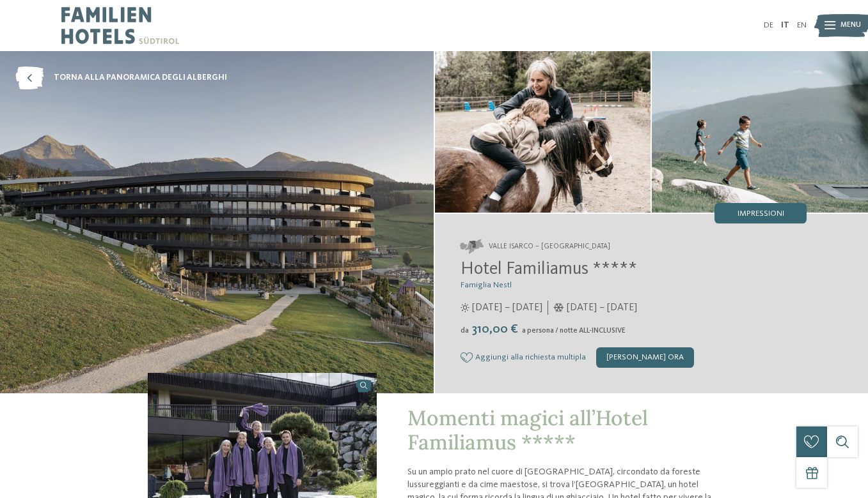 This screenshot has width=868, height=498. What do you see at coordinates (140, 78) in the screenshot?
I see `span: torna alla panoramica degli alberghi` at bounding box center [140, 78].